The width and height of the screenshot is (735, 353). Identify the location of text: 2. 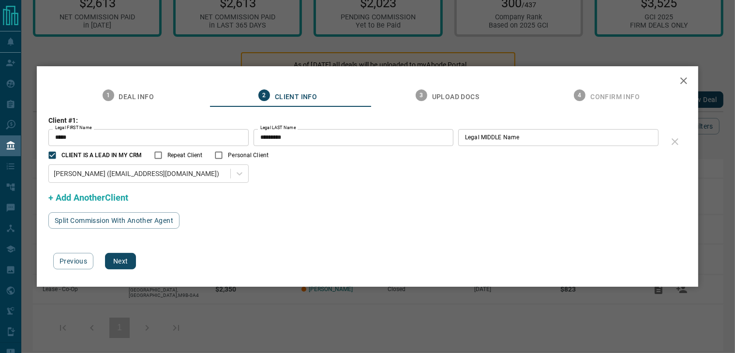
(264, 95).